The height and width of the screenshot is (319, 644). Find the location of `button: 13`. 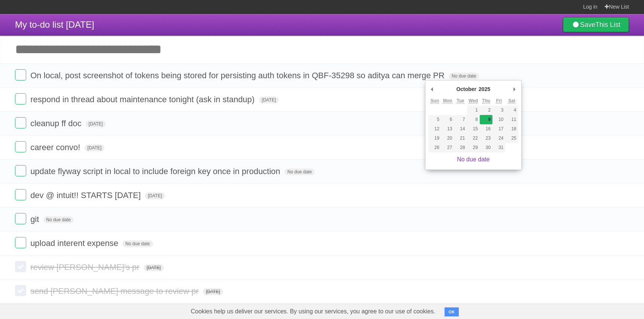

button: 13 is located at coordinates (448, 128).